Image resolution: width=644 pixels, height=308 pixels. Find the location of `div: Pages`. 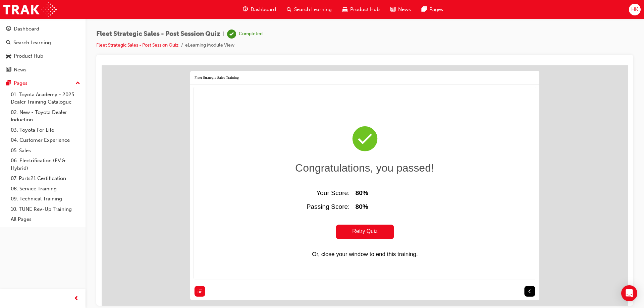

div: Pages is located at coordinates (20, 83).